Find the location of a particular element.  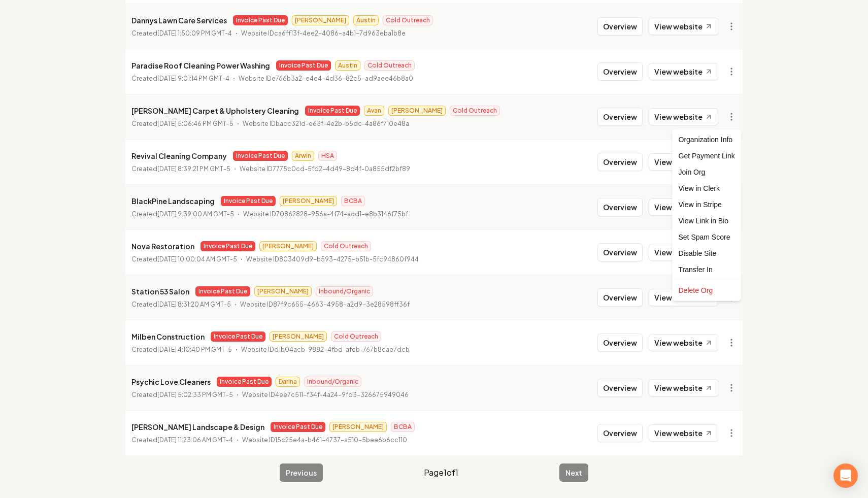

div: Set Spam Score is located at coordinates (706, 237).